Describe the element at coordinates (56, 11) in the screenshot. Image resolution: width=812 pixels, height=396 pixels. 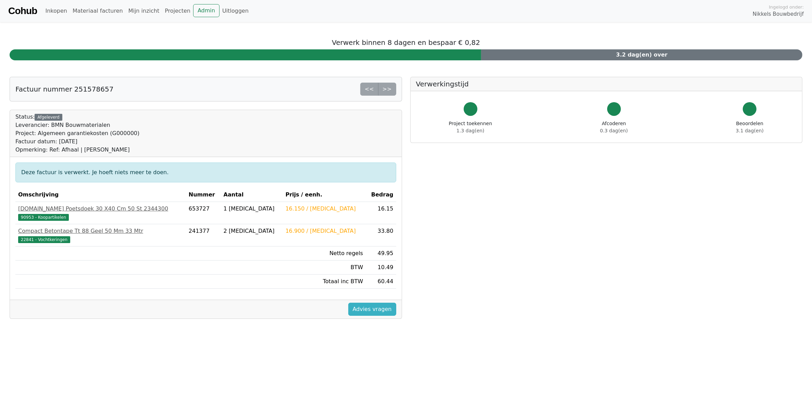
I see `a: Inkopen` at that location.